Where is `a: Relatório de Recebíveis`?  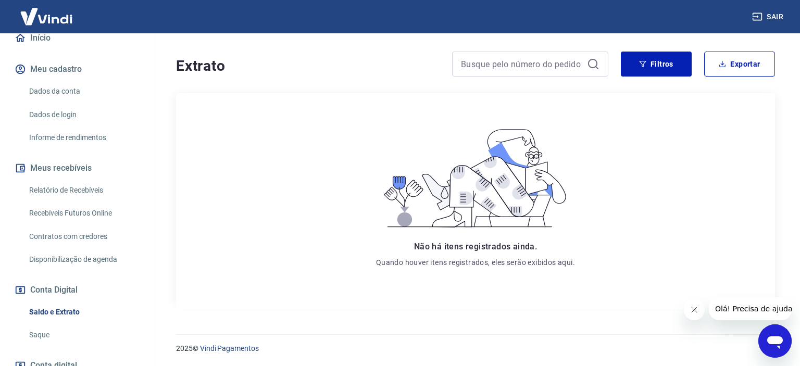
a: Relatório de Recebíveis is located at coordinates (84, 190).